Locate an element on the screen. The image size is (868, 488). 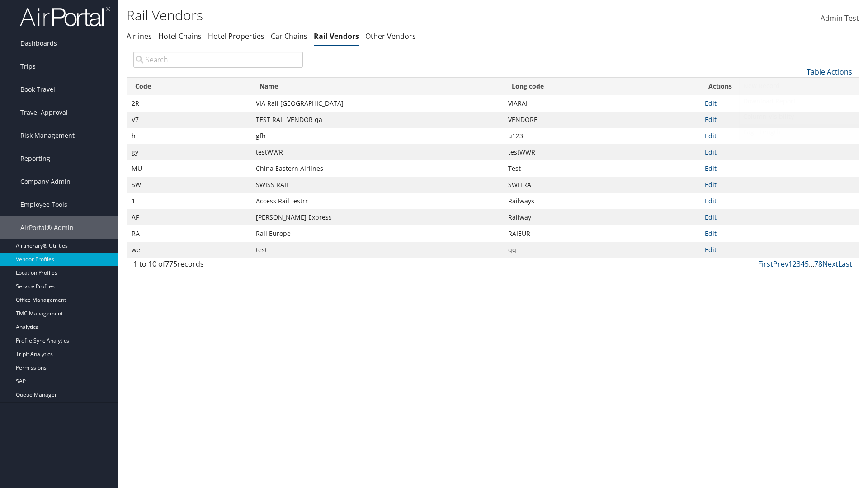
span: AirPortal® Admin is located at coordinates (47, 228).